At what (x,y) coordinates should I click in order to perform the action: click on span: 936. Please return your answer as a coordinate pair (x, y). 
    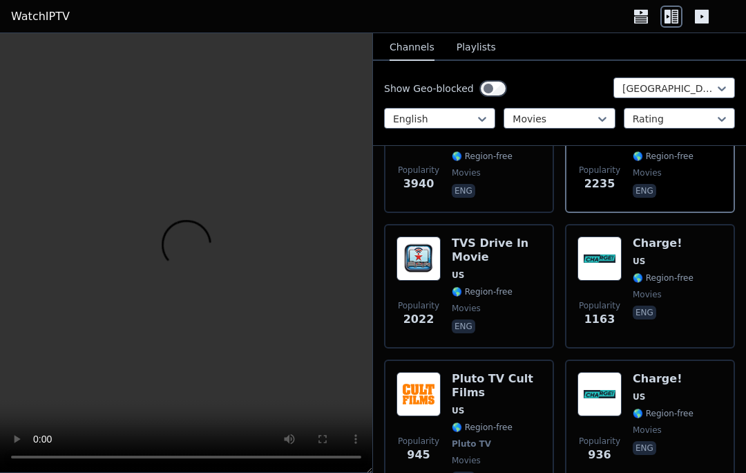
    Looking at the image, I should click on (599, 455).